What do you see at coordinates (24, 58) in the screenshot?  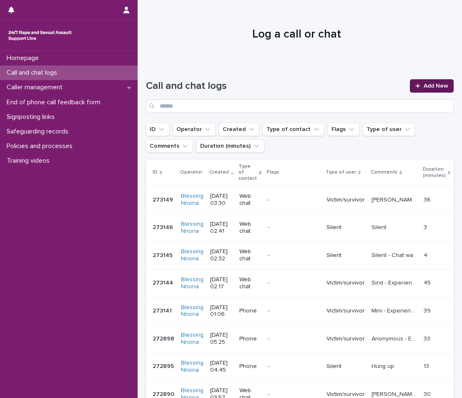 I see `p: Homepage` at bounding box center [24, 58].